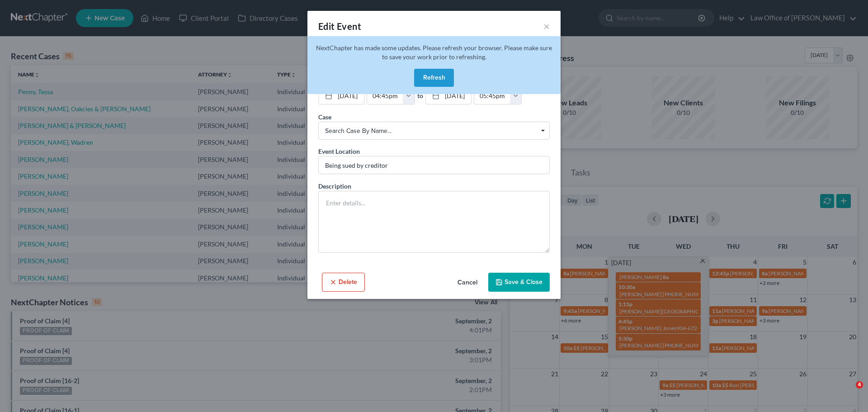 This screenshot has width=868, height=412. What do you see at coordinates (339, 27) in the screenshot?
I see `span: Edit Event` at bounding box center [339, 27].